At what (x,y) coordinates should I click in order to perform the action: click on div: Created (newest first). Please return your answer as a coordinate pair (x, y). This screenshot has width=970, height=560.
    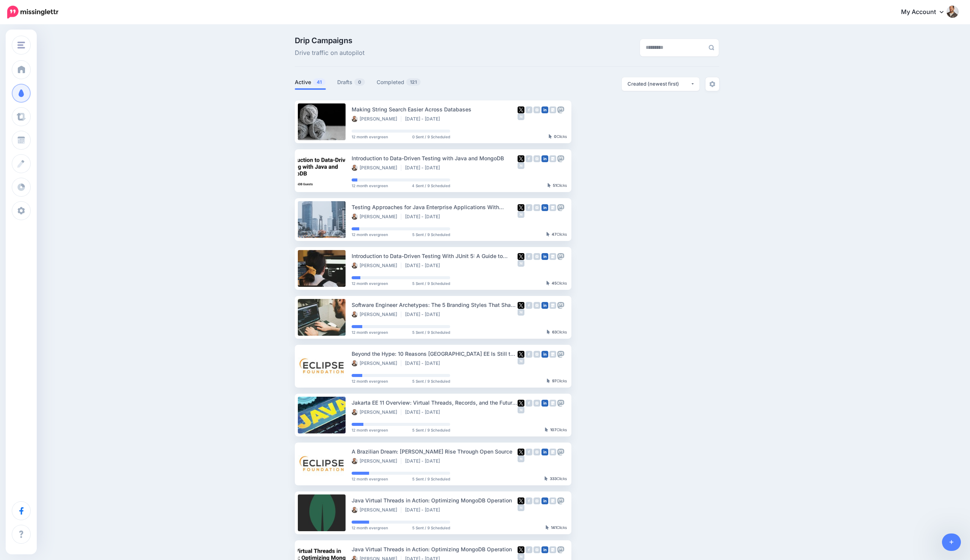
    Looking at the image, I should click on (659, 84).